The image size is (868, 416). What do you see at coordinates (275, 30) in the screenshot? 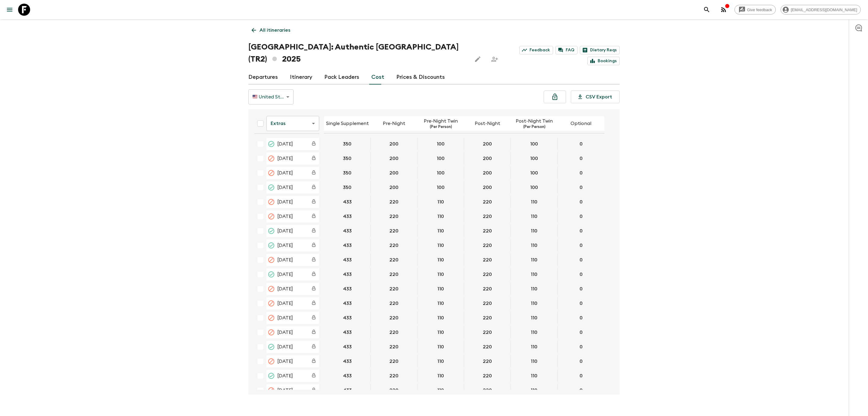
I see `p: All itineraries` at bounding box center [275, 30].